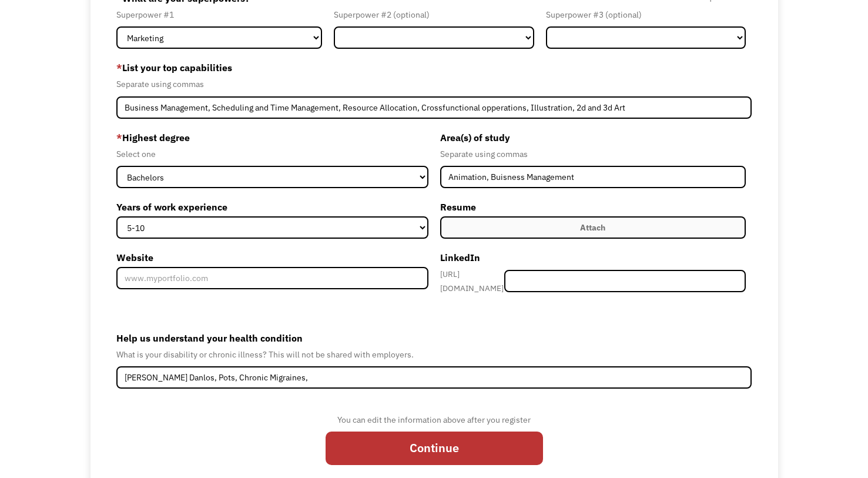 The image size is (868, 478). What do you see at coordinates (593, 177) in the screenshot?
I see `input: Anthropology, Education` at bounding box center [593, 177].